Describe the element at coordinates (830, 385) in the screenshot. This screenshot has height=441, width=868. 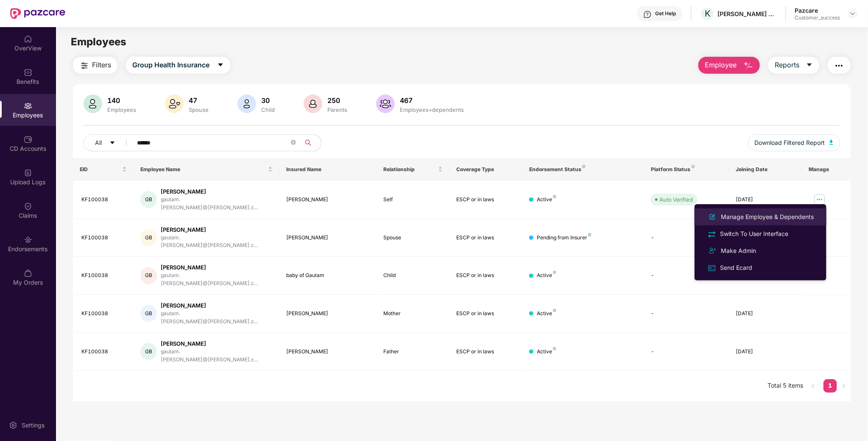
I see `a: 1` at that location.